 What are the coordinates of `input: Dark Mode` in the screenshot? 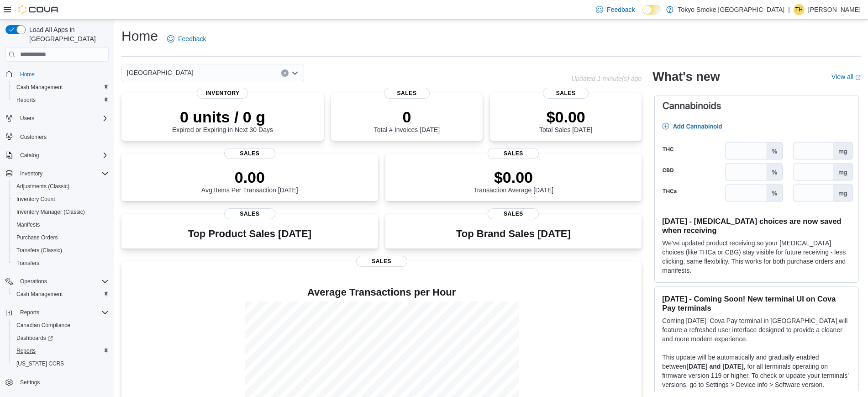 It's located at (652, 10).